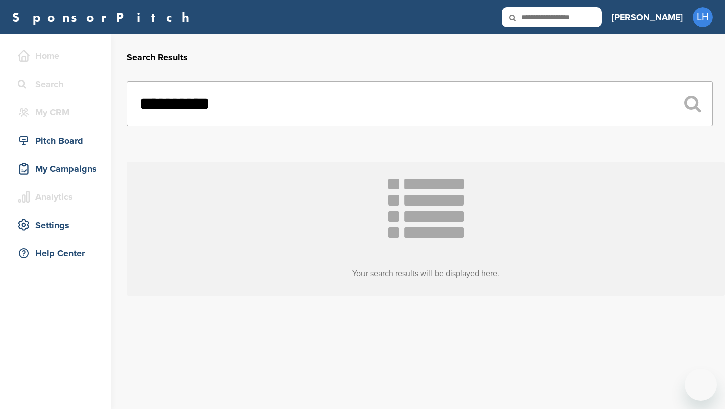 This screenshot has width=725, height=409. Describe the element at coordinates (58, 141) in the screenshot. I see `div: Pitch Board` at that location.